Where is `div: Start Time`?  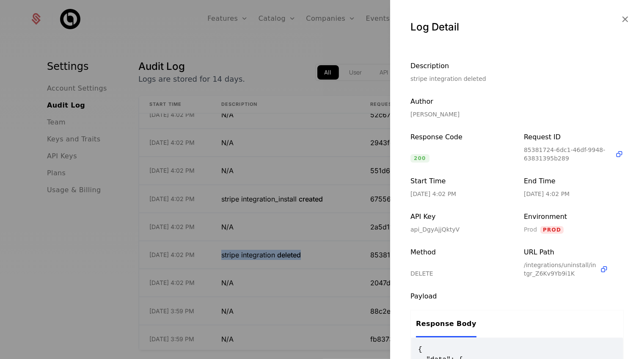
div: Start Time is located at coordinates (460, 181).